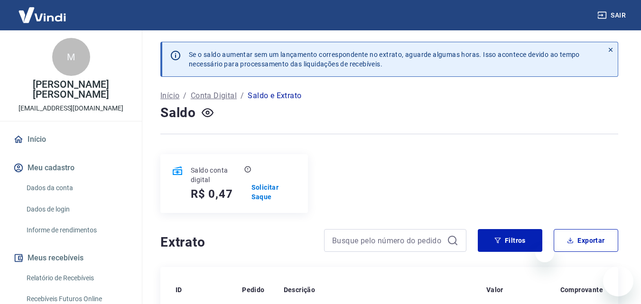  I want to click on div: M, so click(71, 57).